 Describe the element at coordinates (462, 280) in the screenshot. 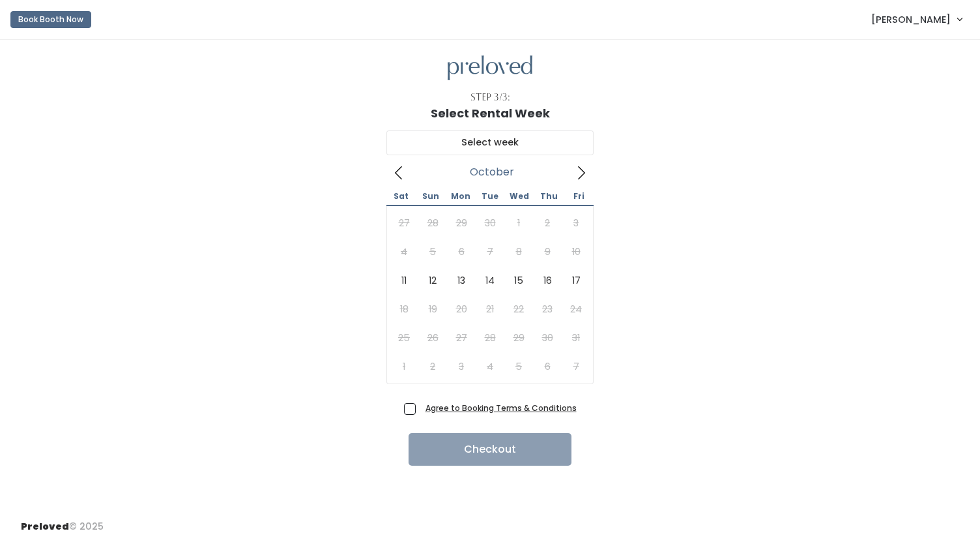

I see `span: October 13, 2025` at that location.